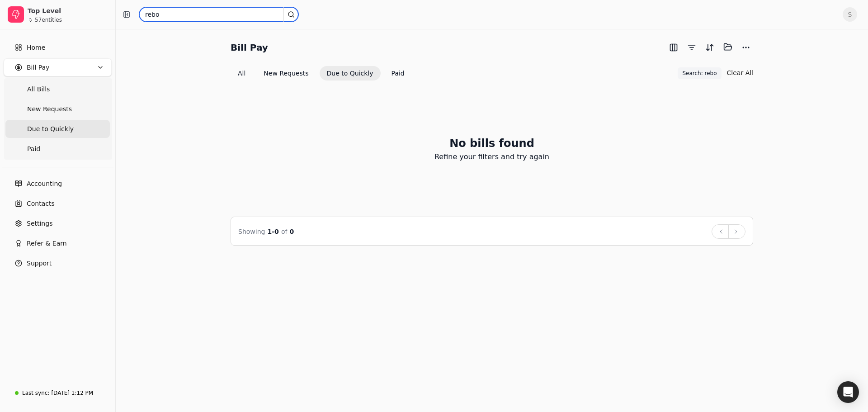  What do you see at coordinates (57, 204) in the screenshot?
I see `a: Contacts` at bounding box center [57, 204].